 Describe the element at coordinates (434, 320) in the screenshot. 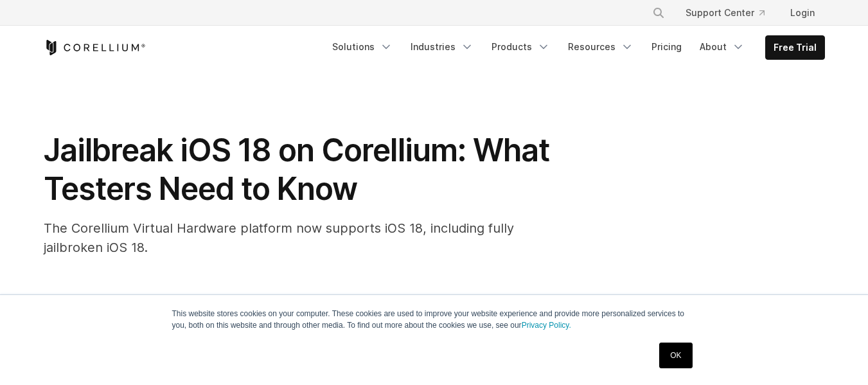

I see `p: This website stores cookies on your computer. These cookies are used to improve your website expe...` at that location.